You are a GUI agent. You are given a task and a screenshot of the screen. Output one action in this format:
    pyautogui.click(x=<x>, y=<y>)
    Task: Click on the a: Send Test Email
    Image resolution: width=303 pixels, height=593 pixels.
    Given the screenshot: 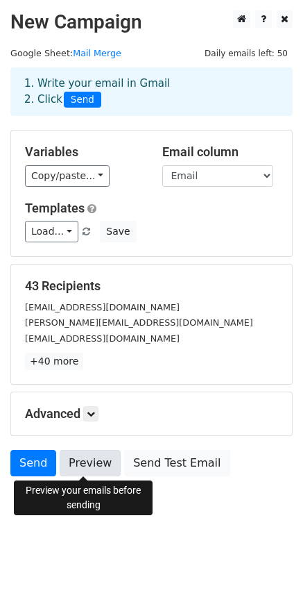 What is the action you would take?
    pyautogui.click(x=177, y=463)
    